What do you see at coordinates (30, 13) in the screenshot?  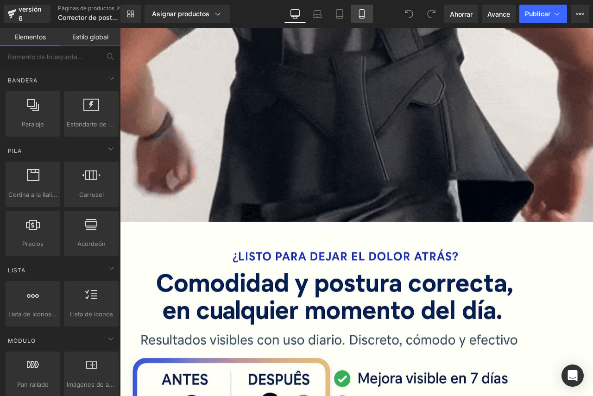 I see `font: versión 6` at bounding box center [30, 13].